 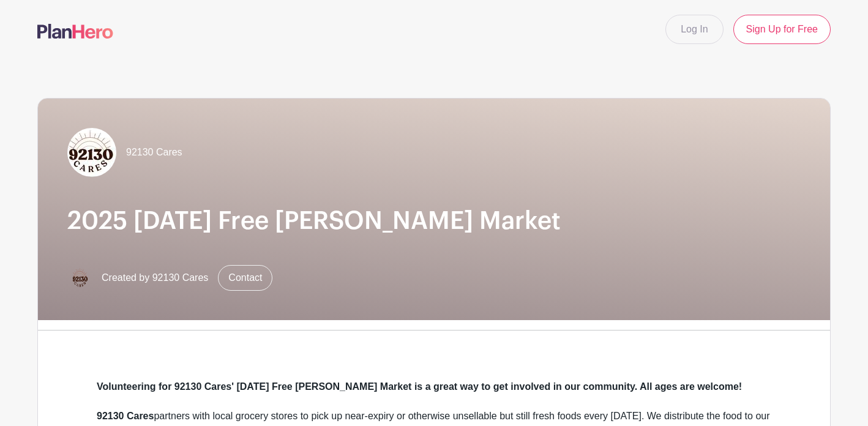 What do you see at coordinates (781, 29) in the screenshot?
I see `a: Sign Up for Free` at bounding box center [781, 29].